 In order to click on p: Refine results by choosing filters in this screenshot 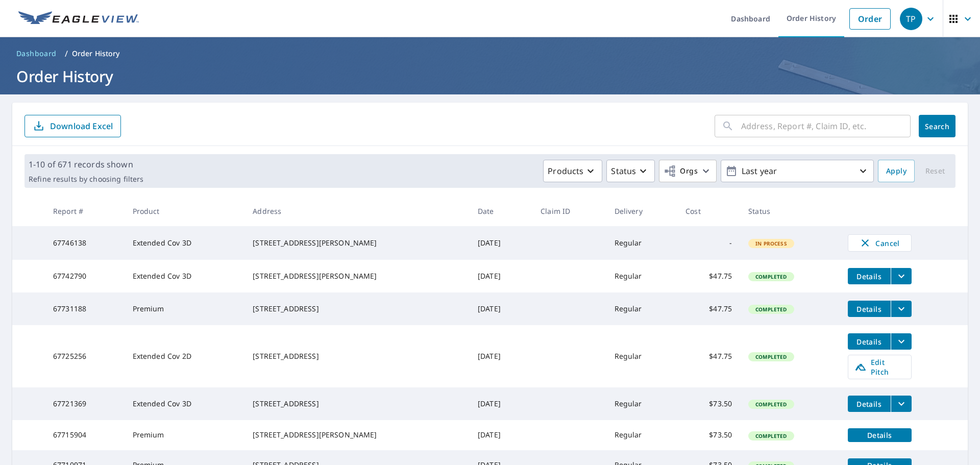, I will do `click(86, 179)`.